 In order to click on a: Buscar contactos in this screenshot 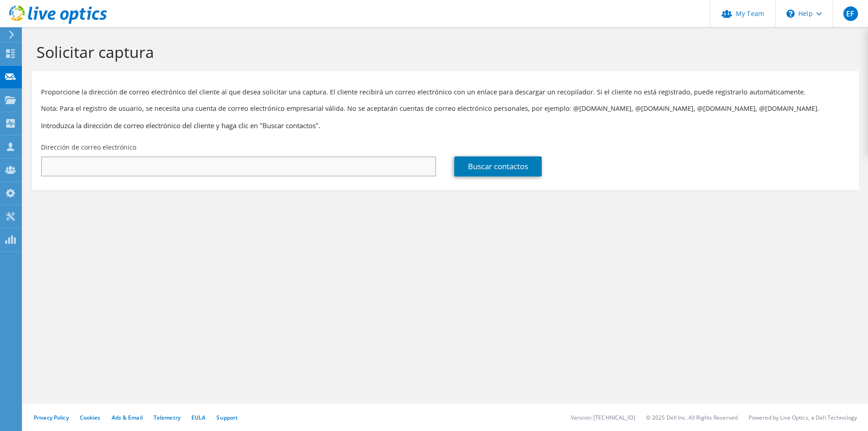, I will do `click(498, 166)`.